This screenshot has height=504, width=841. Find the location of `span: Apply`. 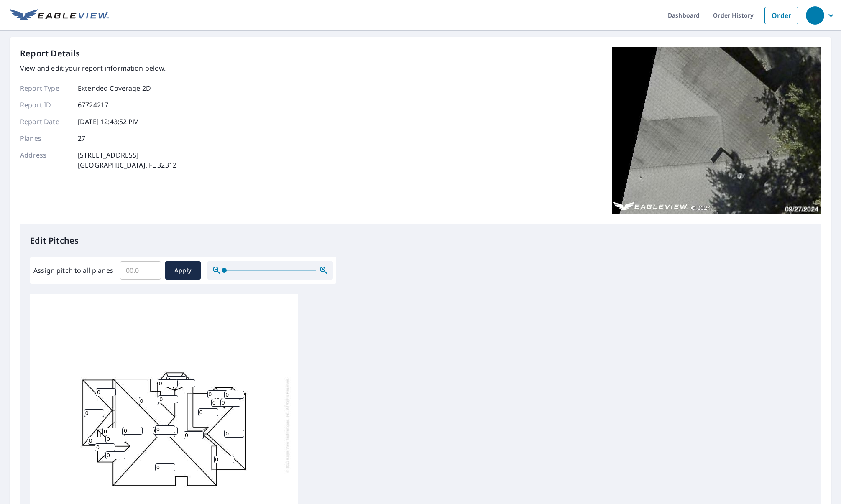

span: Apply is located at coordinates (183, 270).